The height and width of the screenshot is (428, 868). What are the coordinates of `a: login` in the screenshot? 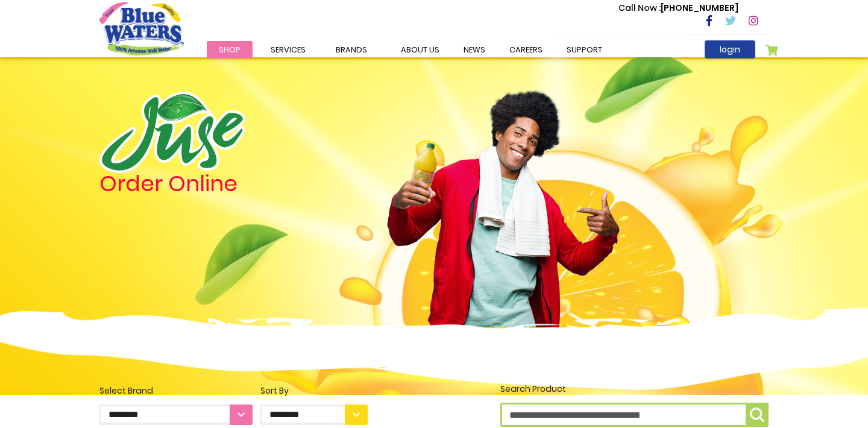 It's located at (730, 50).